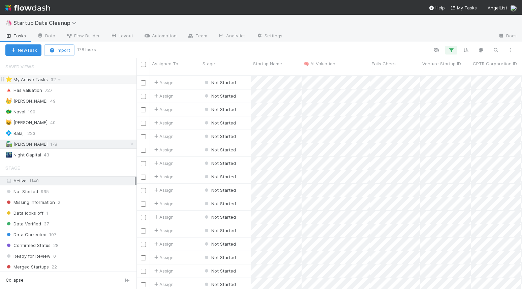 Image resolution: width=522 pixels, height=289 pixels. What do you see at coordinates (232, 36) in the screenshot?
I see `a: Analytics` at bounding box center [232, 36].